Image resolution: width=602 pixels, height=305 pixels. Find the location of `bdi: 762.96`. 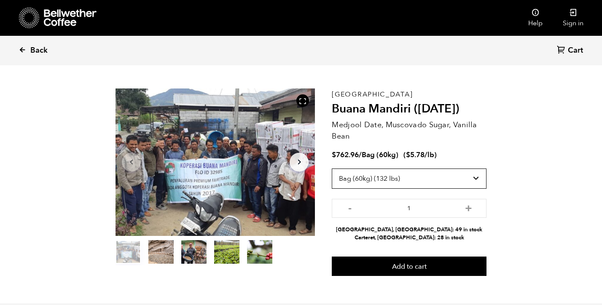

bdi: 762.96 is located at coordinates (345, 155).